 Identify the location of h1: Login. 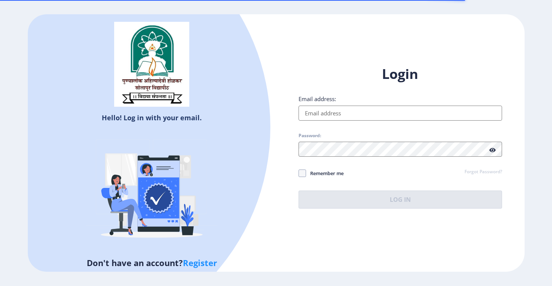
(400, 74).